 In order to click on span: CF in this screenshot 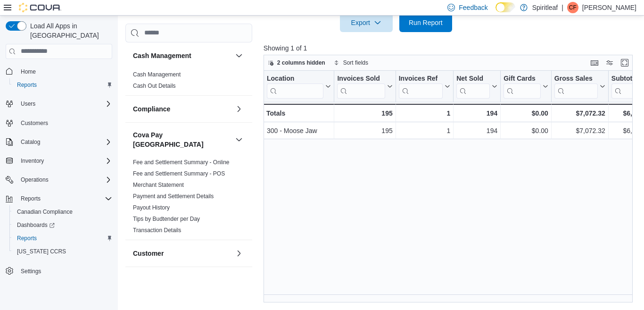, I will do `click(573, 7)`.